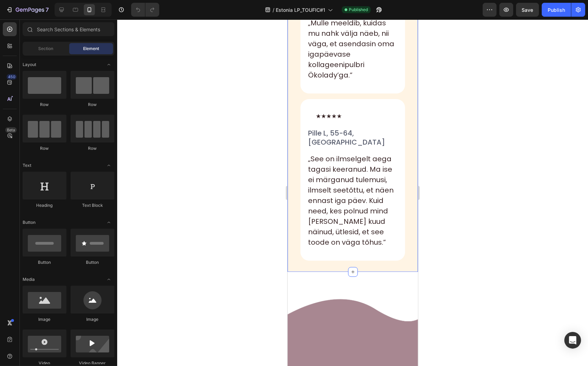 The height and width of the screenshot is (366, 588). What do you see at coordinates (27, 10) in the screenshot?
I see `button: 7` at bounding box center [27, 10].